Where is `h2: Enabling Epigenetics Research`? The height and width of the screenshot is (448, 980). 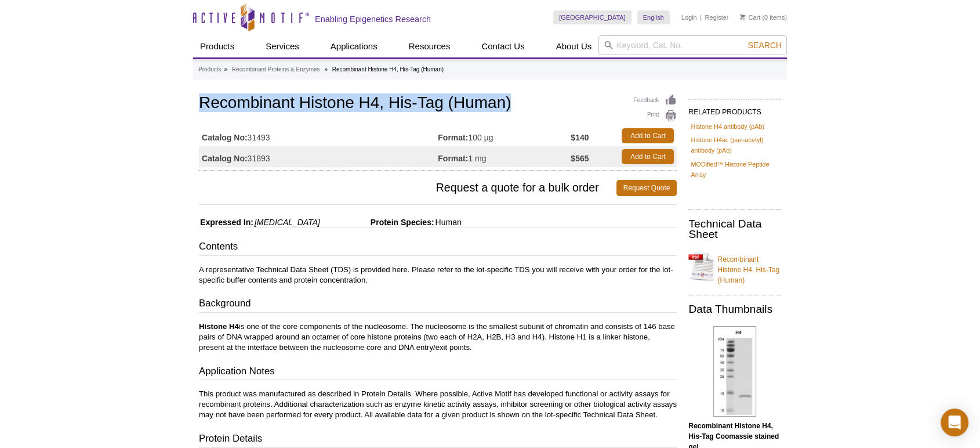
h2: Enabling Epigenetics Research is located at coordinates (372, 19).